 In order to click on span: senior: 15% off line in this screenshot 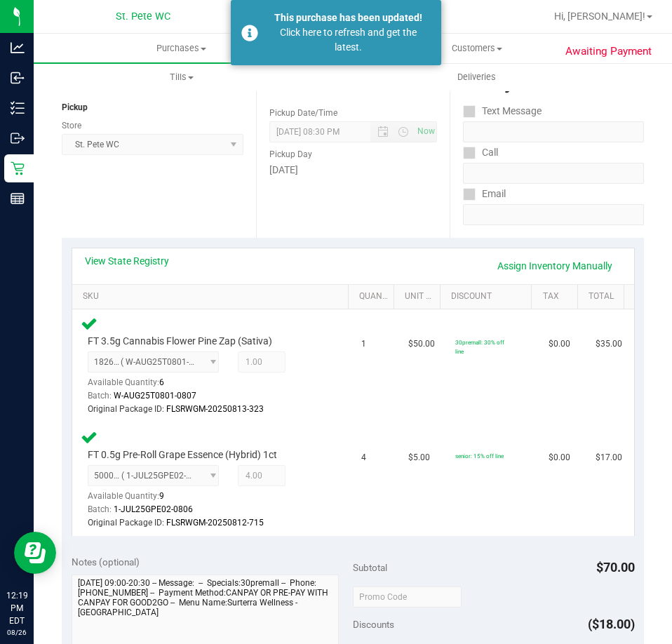, I will do `click(480, 456)`.